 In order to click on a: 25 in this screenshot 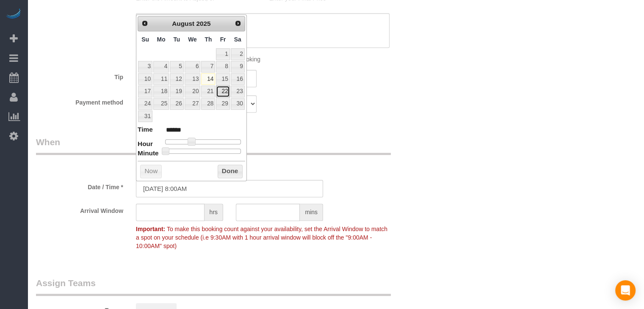, I will do `click(161, 104)`.